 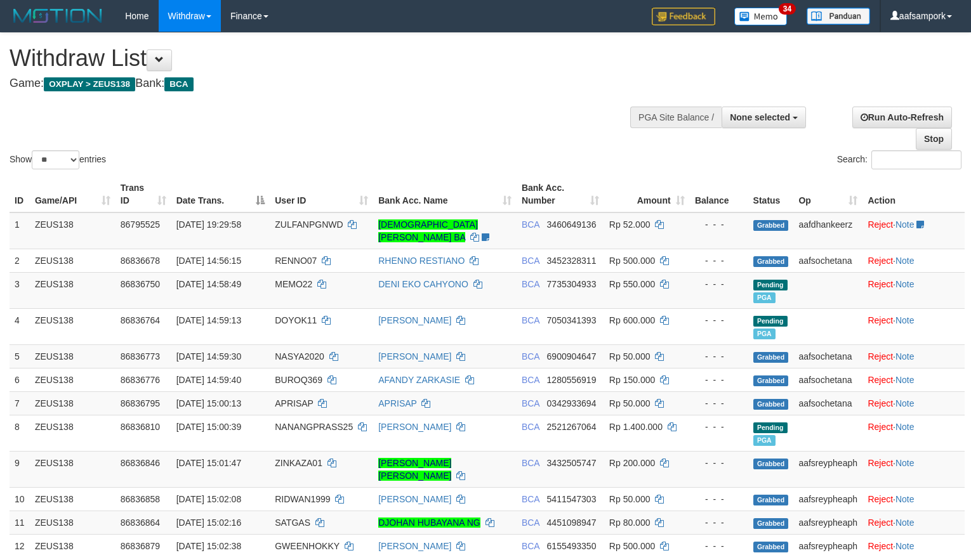 What do you see at coordinates (20, 403) in the screenshot?
I see `td: 7` at bounding box center [20, 403].